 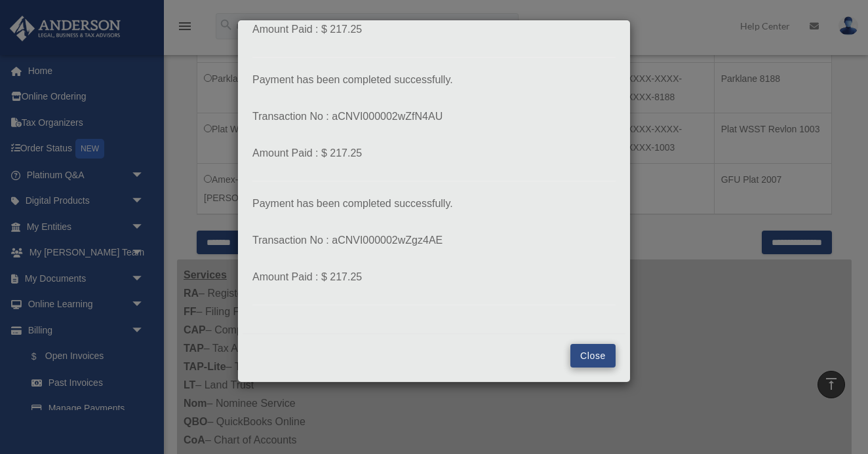 I want to click on button: Close, so click(x=593, y=355).